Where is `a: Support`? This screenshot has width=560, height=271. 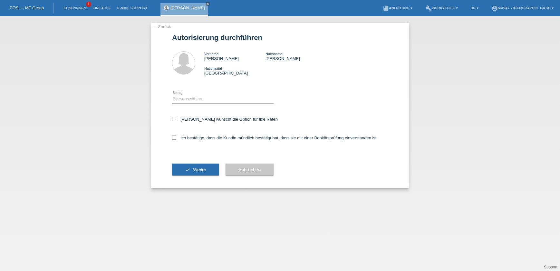 a: Support is located at coordinates (551, 267).